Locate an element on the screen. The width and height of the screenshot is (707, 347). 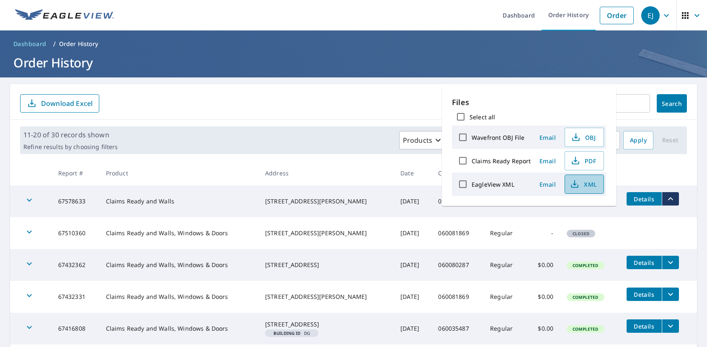
td: 67432362 is located at coordinates (75, 265).